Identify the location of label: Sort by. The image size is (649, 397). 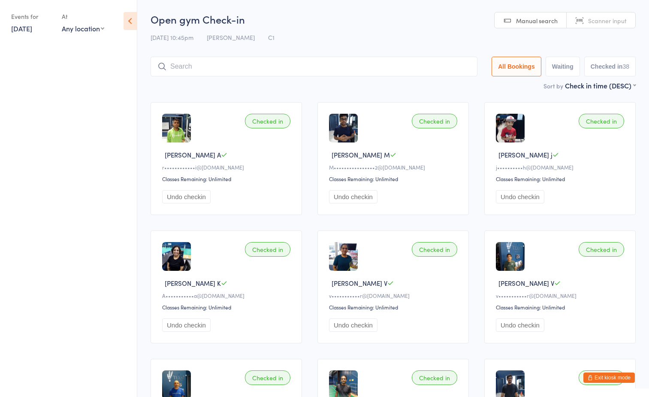
(553, 86).